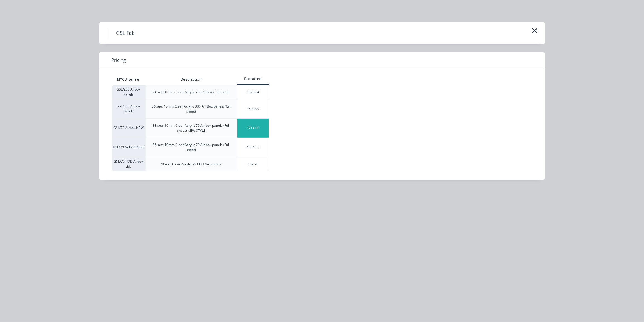  Describe the element at coordinates (191, 164) in the screenshot. I see `div: 10mm Clear Acrylic 79 POD Airbox lids` at that location.